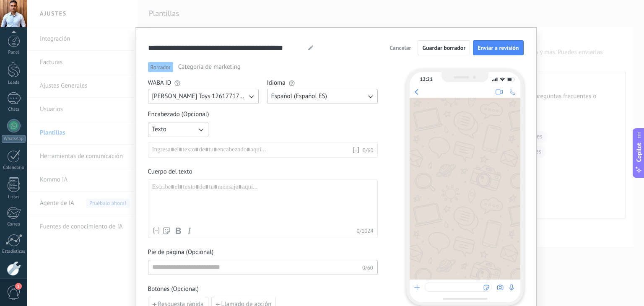 The width and height of the screenshot is (644, 306). What do you see at coordinates (210, 67) in the screenshot?
I see `span: Categoría de marketing` at bounding box center [210, 67].